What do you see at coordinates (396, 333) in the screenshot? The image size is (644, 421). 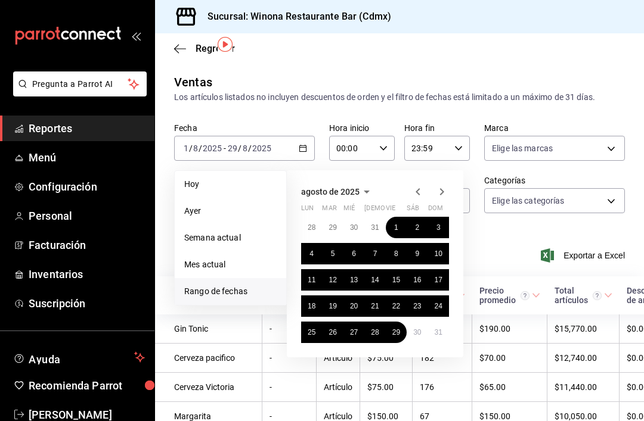 I see `button: 29 de agosto de 2025` at bounding box center [396, 333].